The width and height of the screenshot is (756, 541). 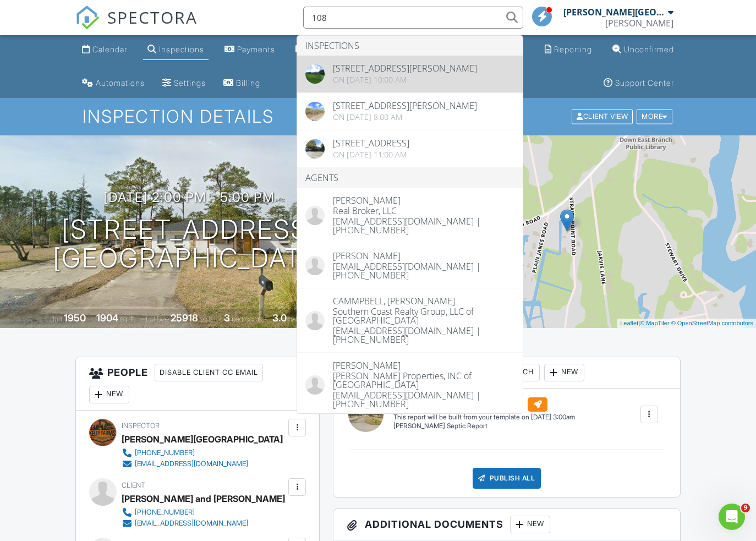 What do you see at coordinates (640, 23) in the screenshot?
I see `div: Robert Kelly` at bounding box center [640, 23].